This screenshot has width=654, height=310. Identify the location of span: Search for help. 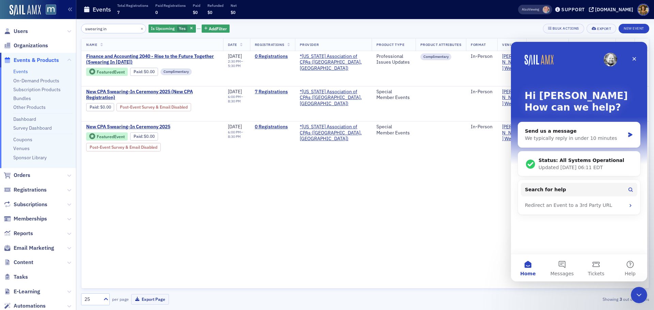
(34, 148).